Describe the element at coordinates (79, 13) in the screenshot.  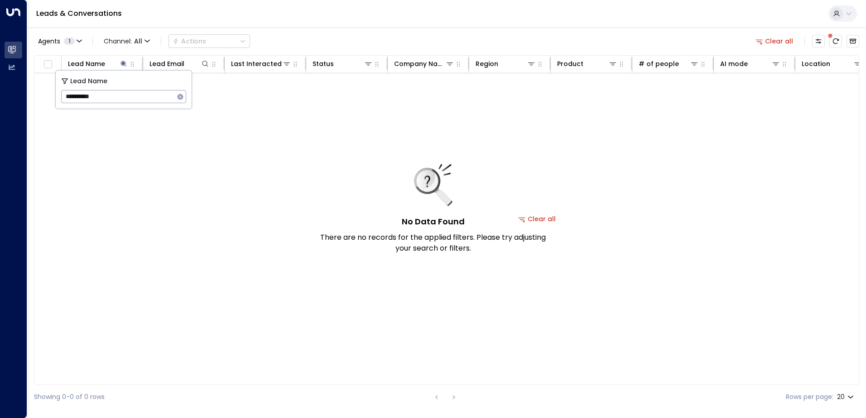
I see `a: Leads & Conversations` at that location.